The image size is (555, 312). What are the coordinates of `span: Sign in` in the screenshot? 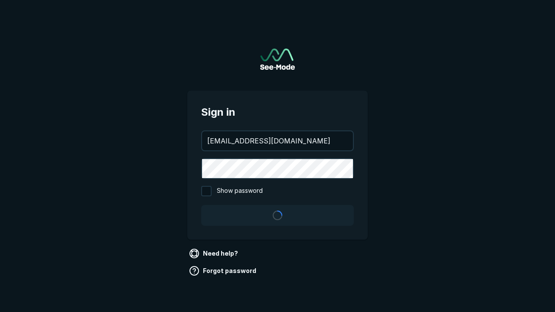 It's located at (277, 112).